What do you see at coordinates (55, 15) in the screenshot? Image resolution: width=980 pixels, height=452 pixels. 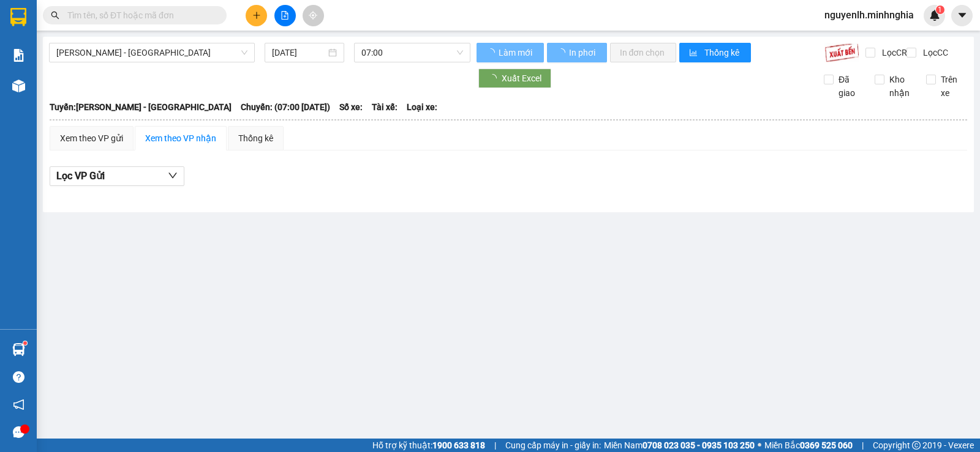 I see `span: search` at bounding box center [55, 15].